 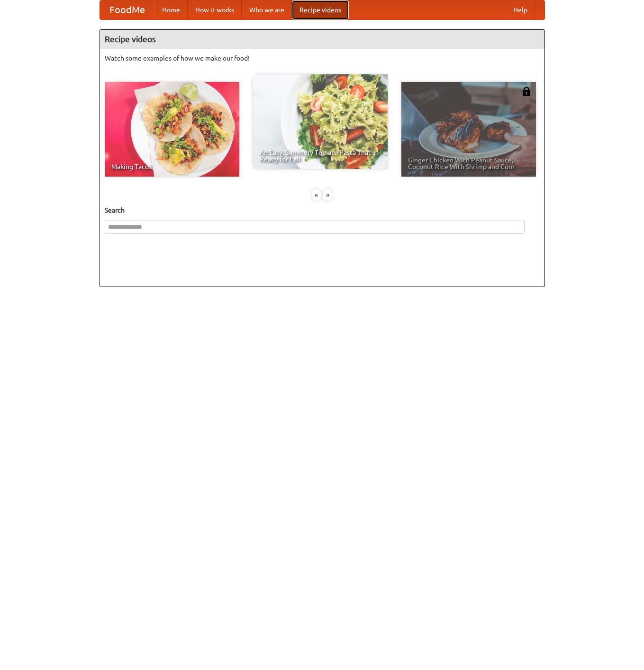 I want to click on a: How it works, so click(x=215, y=10).